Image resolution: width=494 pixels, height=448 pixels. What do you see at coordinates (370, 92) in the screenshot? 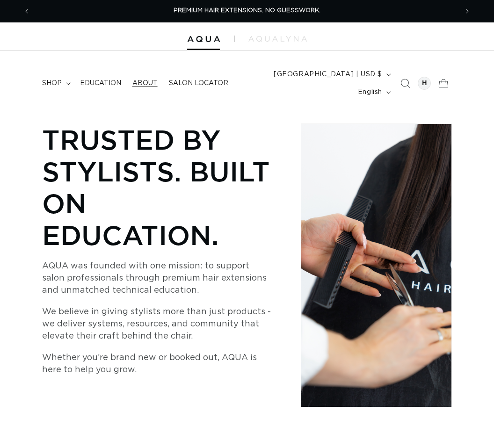
I see `span: English` at bounding box center [370, 92].